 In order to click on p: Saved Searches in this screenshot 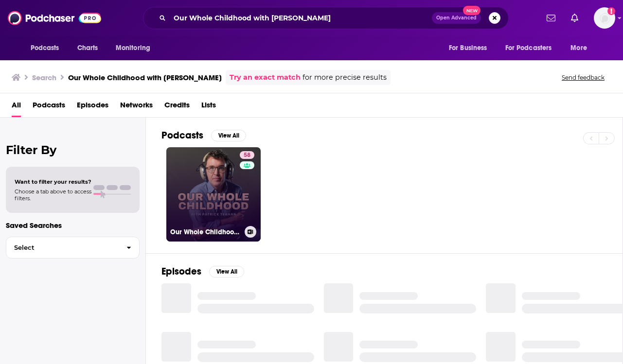, I will do `click(73, 225)`.